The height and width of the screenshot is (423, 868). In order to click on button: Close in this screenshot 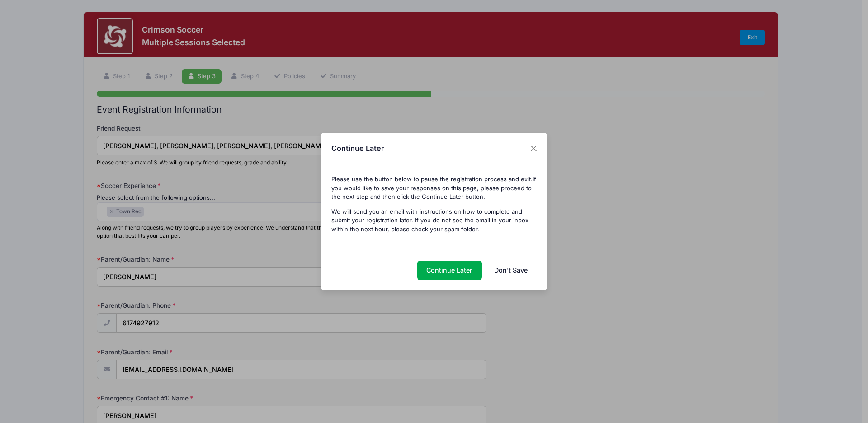, I will do `click(534, 148)`.